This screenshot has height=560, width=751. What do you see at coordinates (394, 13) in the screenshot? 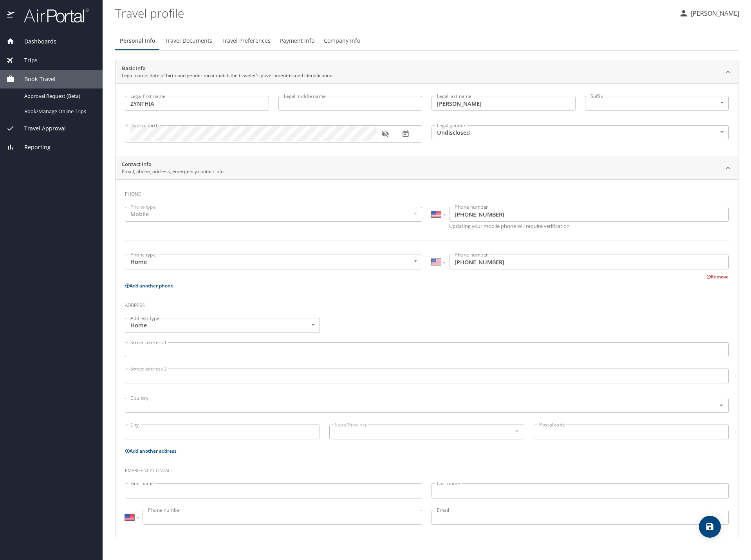
I see `h1: Travel profile` at bounding box center [394, 13].